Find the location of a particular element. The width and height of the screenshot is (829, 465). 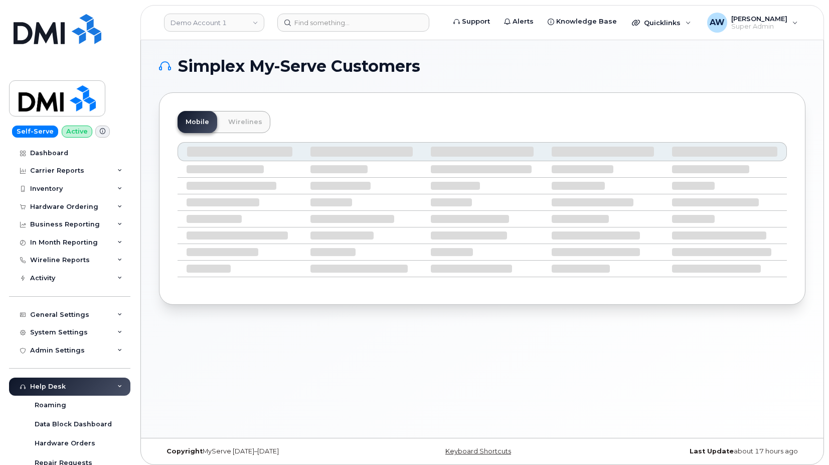

strong: Copyright is located at coordinates (185, 451).